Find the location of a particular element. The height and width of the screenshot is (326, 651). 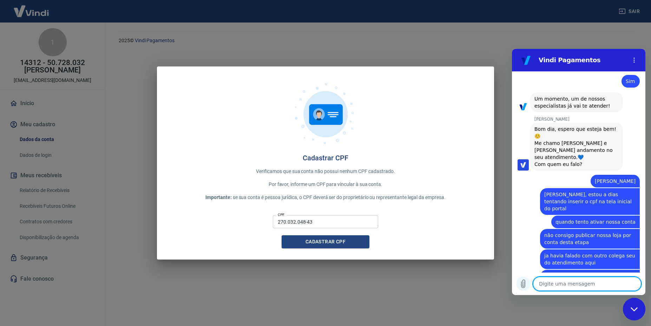

span: Um momento, um de nossos especialistas já vai te atender! is located at coordinates (60, 53).